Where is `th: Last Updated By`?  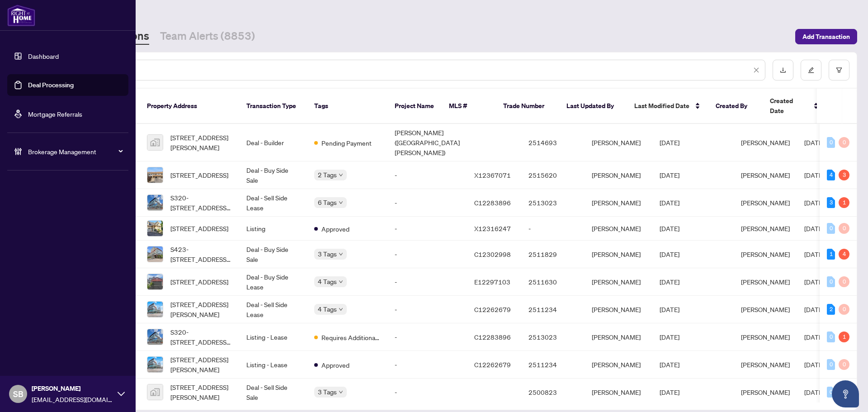 th: Last Updated By is located at coordinates (593, 106).